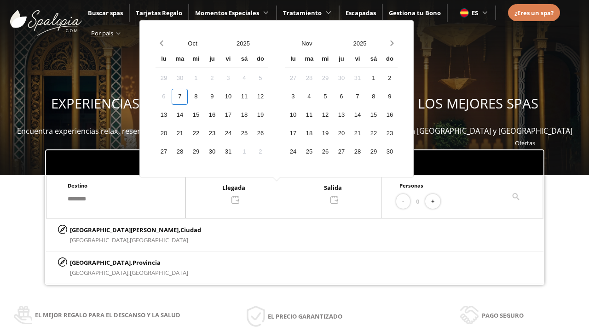 The image size is (589, 331). What do you see at coordinates (341, 115) in the screenshot?
I see `div: Calendar days` at bounding box center [341, 115].